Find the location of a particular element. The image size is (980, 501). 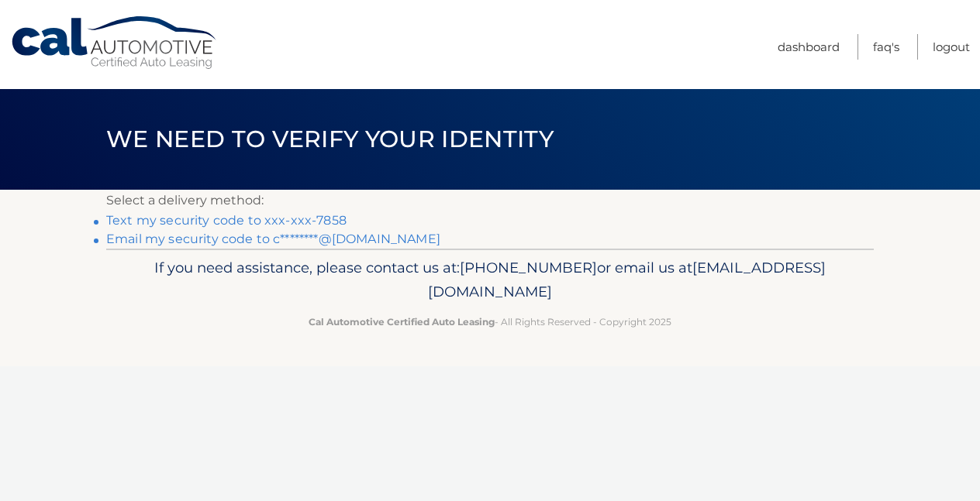

p: - All Rights Reserved - Copyright 2025 is located at coordinates (490, 321).